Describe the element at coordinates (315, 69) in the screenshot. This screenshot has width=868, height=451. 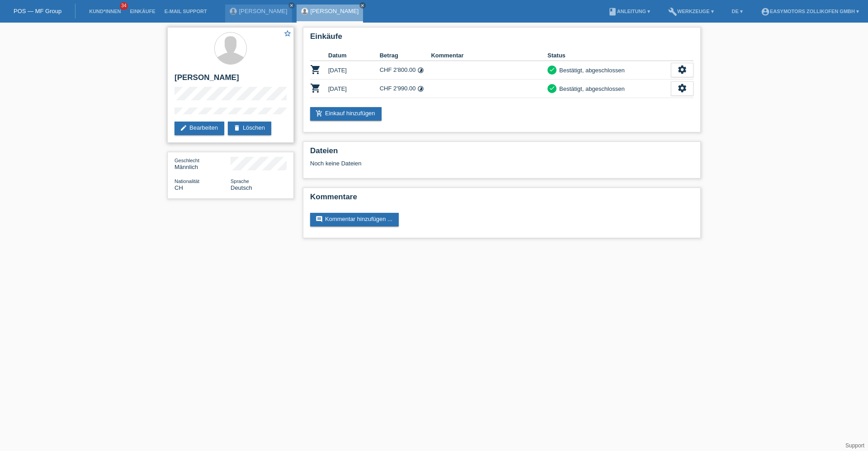
I see `i: POSP00018845` at that location.